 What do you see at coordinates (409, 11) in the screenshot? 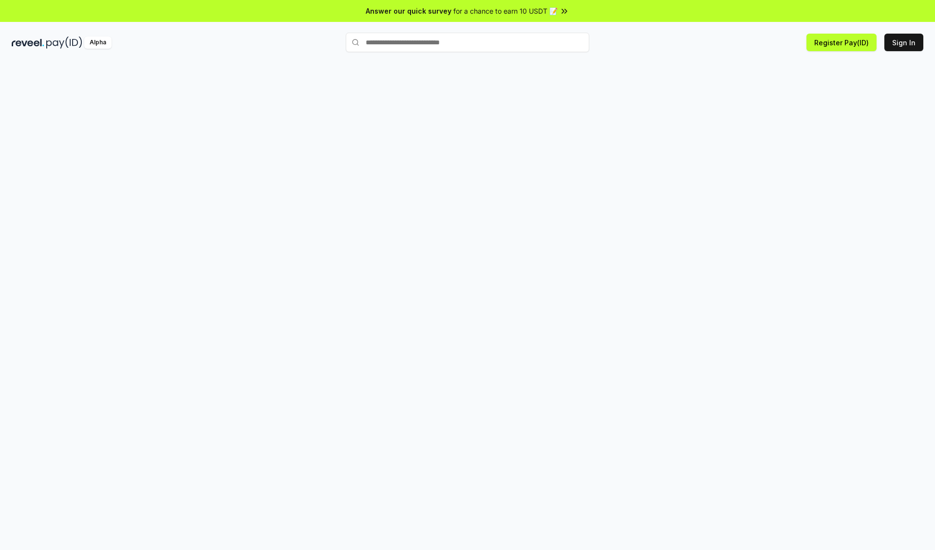
I see `span: Answer our quick survey` at bounding box center [409, 11].